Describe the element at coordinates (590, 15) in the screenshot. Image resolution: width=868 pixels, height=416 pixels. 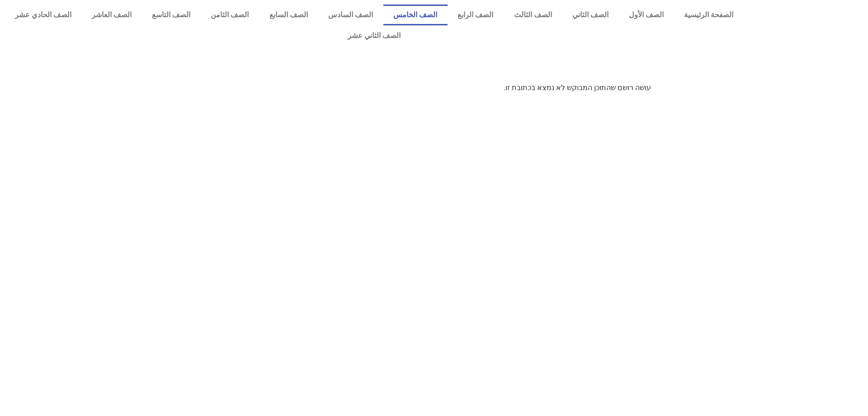
I see `a: الصف الثاني` at that location.